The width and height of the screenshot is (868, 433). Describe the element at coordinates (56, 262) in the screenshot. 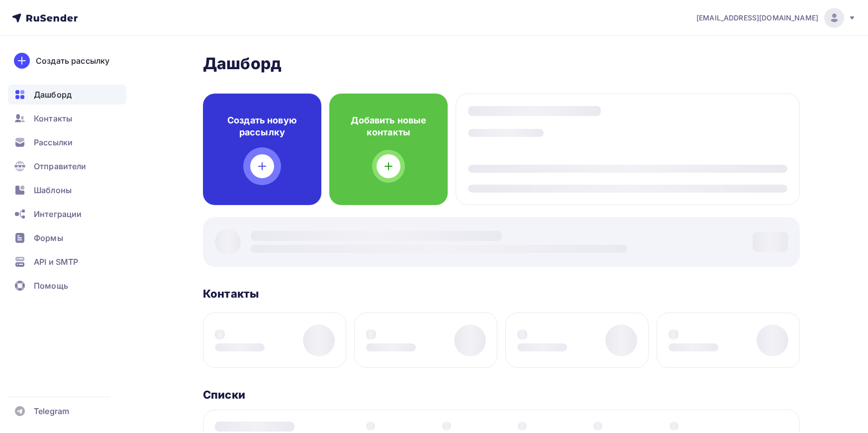

I see `span: API и SMTP` at that location.